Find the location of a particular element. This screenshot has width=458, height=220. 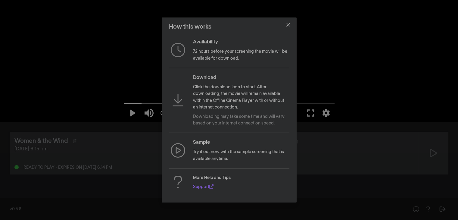

header: How this works is located at coordinates (229, 27).